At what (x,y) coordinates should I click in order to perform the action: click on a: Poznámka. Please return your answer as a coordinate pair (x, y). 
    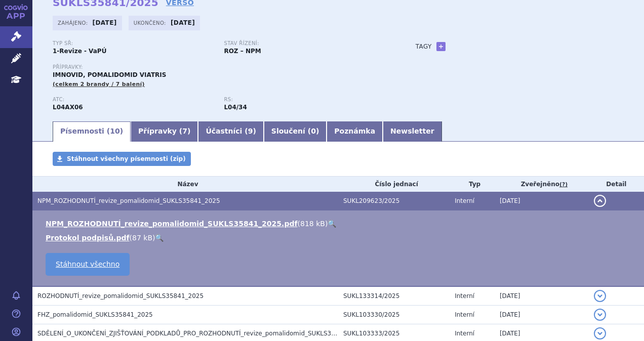
    Looking at the image, I should click on (354, 131).